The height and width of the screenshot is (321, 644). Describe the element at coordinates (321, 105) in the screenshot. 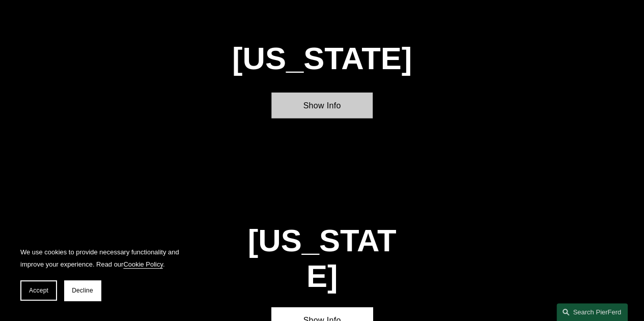

I see `a: Show Info` at that location.